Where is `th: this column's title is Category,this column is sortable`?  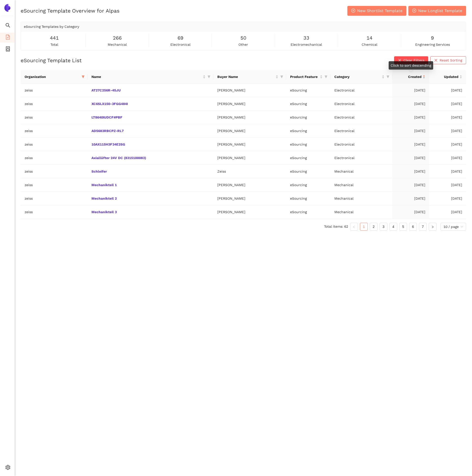 th: this column's title is Category,this column is sortable is located at coordinates (362, 77).